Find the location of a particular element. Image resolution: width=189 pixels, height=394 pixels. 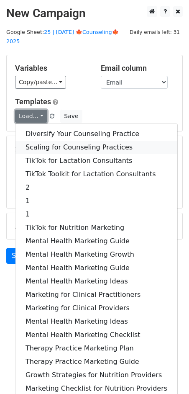

a: Load... is located at coordinates (31, 116).